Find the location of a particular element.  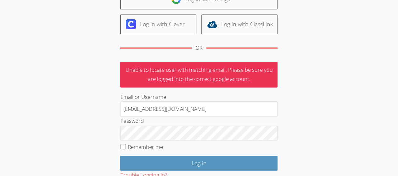

img: classlink-logo-d6bb404cc1216ec64c9a2012d9dc4662098be43eaf13dc465df04b49fa7ab582.svg is located at coordinates (212, 24).